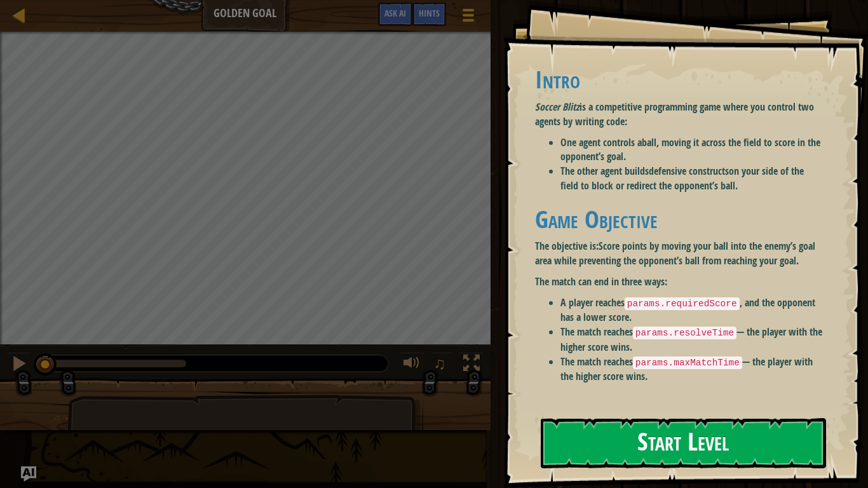 This screenshot has height=488, width=868. What do you see at coordinates (395, 13) in the screenshot?
I see `span: Ask AI` at bounding box center [395, 13].